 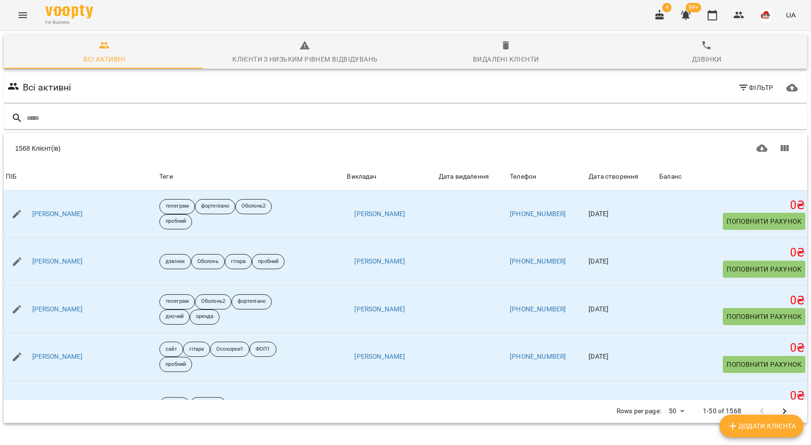 What do you see at coordinates (230, 350) in the screenshot?
I see `div: Осокорки1` at bounding box center [230, 350].